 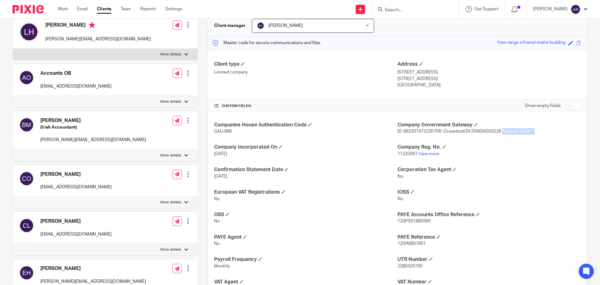 I want to click on span: 11235061, so click(x=408, y=154).